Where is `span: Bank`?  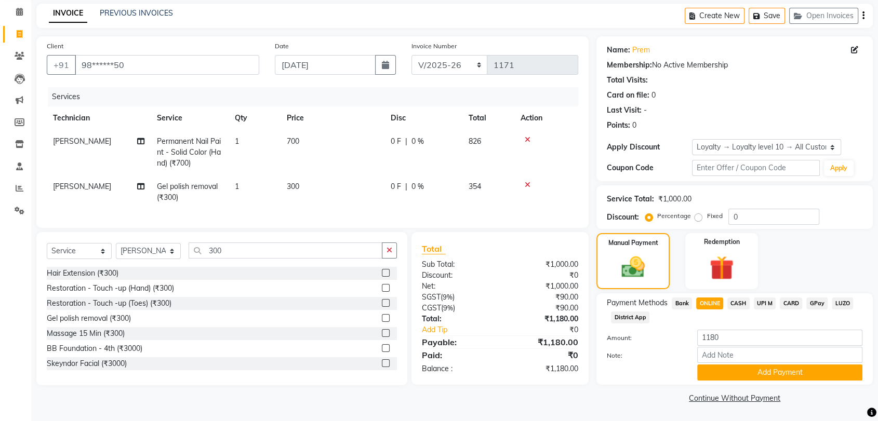 span: Bank is located at coordinates (682, 303).